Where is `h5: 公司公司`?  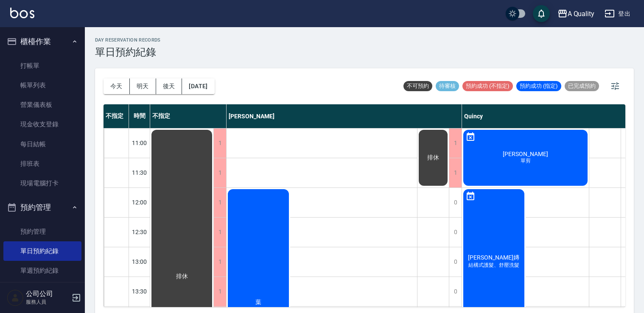
h5: 公司公司 is located at coordinates (48, 294).